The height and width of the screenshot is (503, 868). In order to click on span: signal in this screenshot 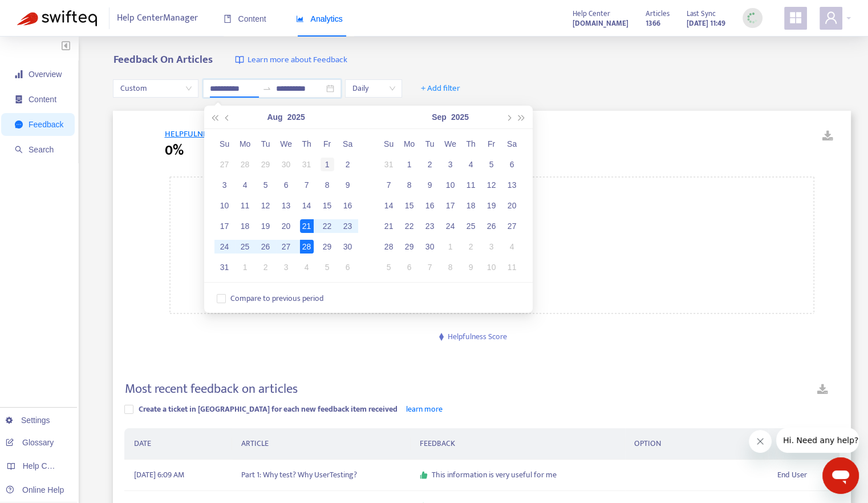, I will do `click(19, 74)`.